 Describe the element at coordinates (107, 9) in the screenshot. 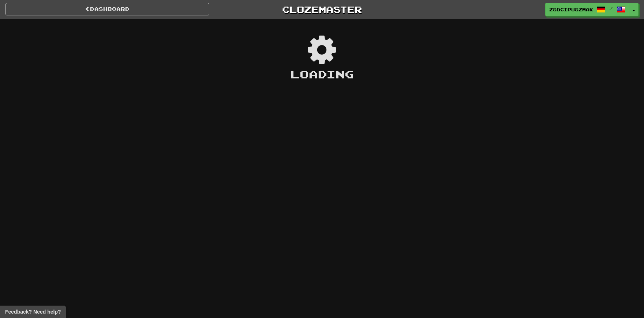

I see `a: Dashboard` at that location.